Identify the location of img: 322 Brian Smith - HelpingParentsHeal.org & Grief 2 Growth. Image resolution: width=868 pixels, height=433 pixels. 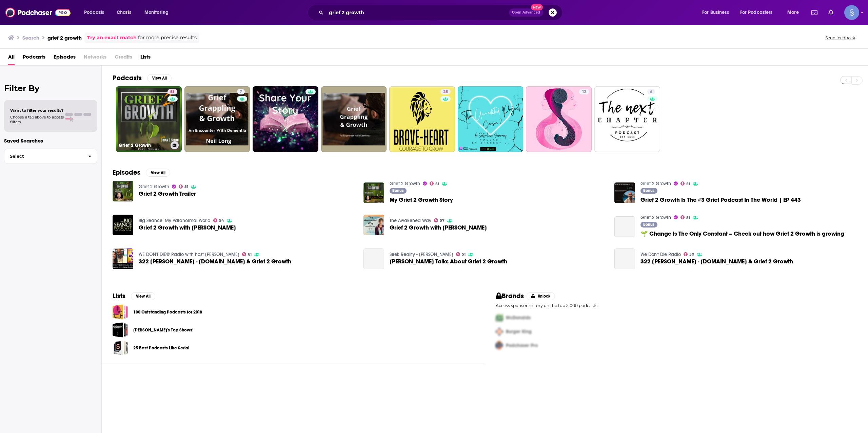
(123, 259).